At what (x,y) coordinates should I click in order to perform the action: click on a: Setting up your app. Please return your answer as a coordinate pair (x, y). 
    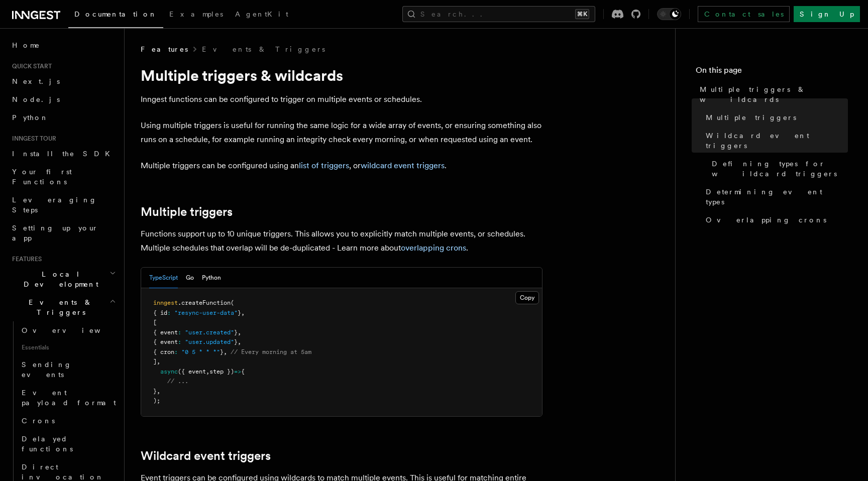
    Looking at the image, I should click on (63, 233).